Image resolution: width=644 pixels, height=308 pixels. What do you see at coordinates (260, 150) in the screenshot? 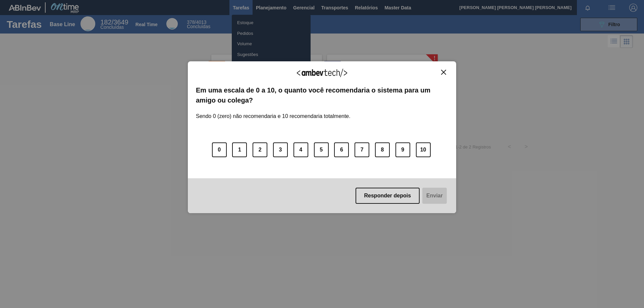
I see `button: 2` at bounding box center [260, 150].